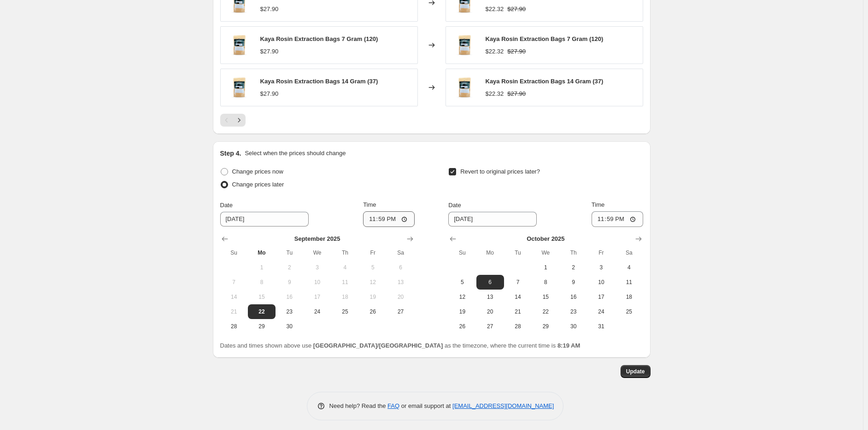  Describe the element at coordinates (239, 120) in the screenshot. I see `button: Next` at that location.